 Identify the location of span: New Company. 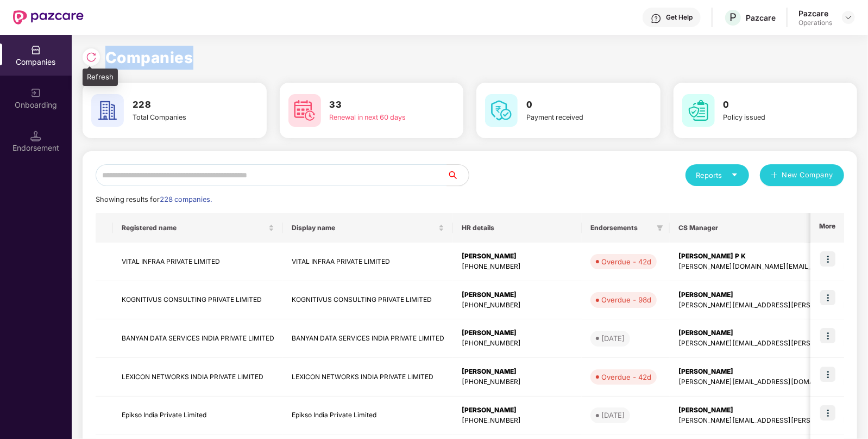
(808, 175).